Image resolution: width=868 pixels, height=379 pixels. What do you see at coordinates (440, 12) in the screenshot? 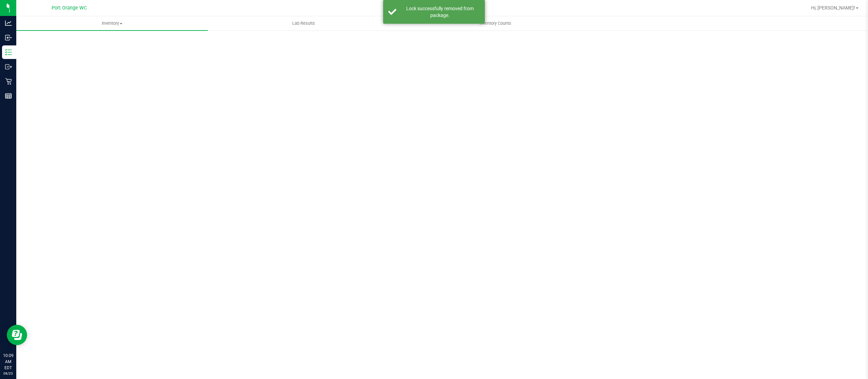
I see `div: Lock successfully removed from package.` at bounding box center [440, 12].